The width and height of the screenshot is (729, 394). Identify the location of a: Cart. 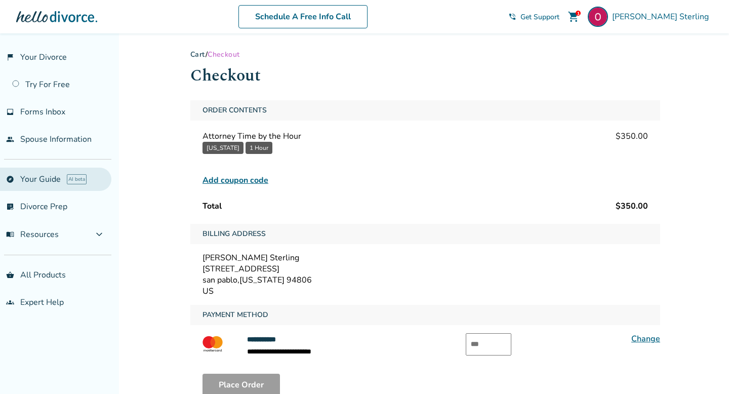
(198, 54).